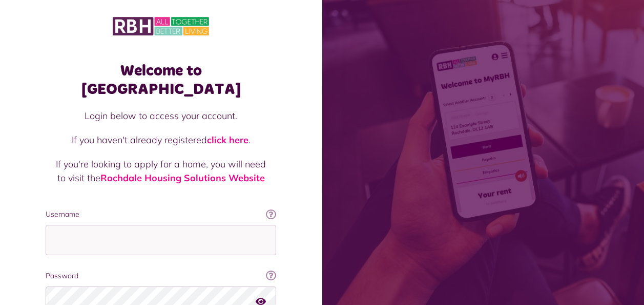 Image resolution: width=644 pixels, height=305 pixels. Describe the element at coordinates (161, 171) in the screenshot. I see `p: If you're looking to apply for a home, you will need to visit the` at that location.